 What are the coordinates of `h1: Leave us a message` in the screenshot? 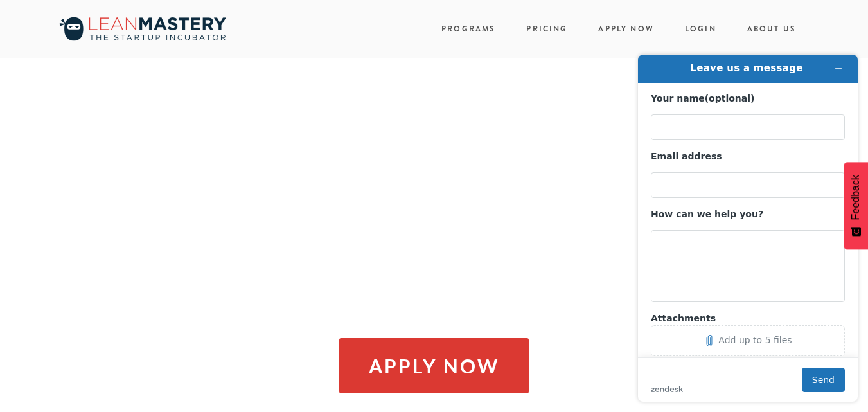 It's located at (119, 24).